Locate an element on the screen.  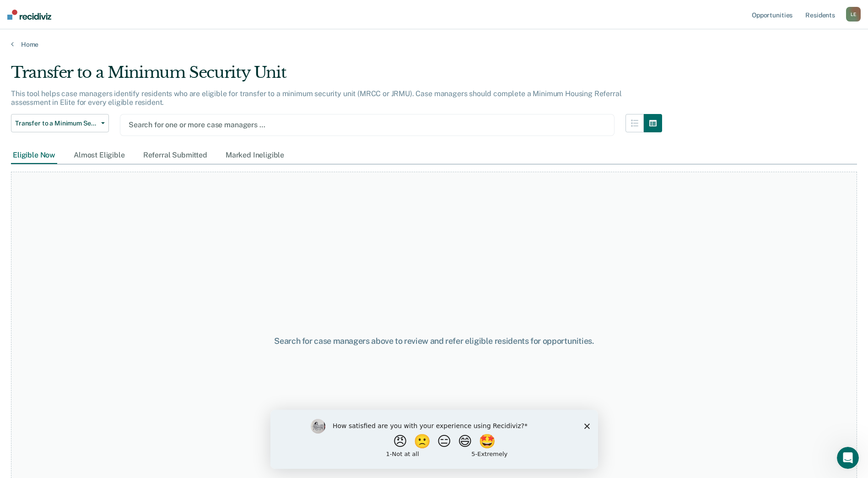
button: 4 is located at coordinates (195, 31).